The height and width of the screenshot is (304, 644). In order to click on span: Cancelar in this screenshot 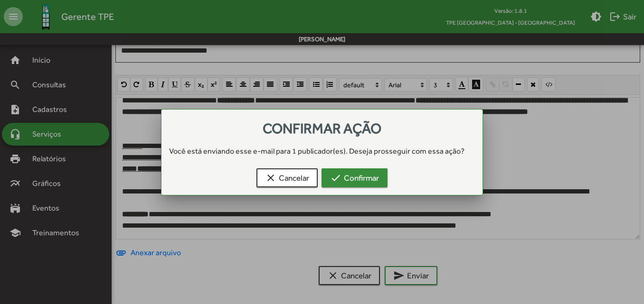, I will do `click(287, 178)`.